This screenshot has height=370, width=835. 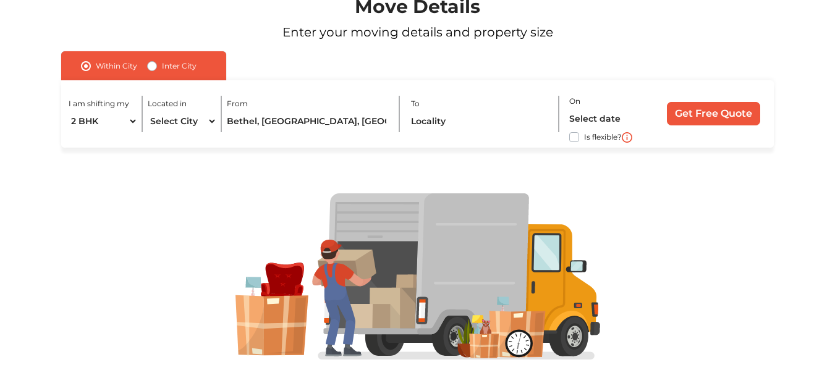 What do you see at coordinates (167, 104) in the screenshot?
I see `label: Located in` at bounding box center [167, 104].